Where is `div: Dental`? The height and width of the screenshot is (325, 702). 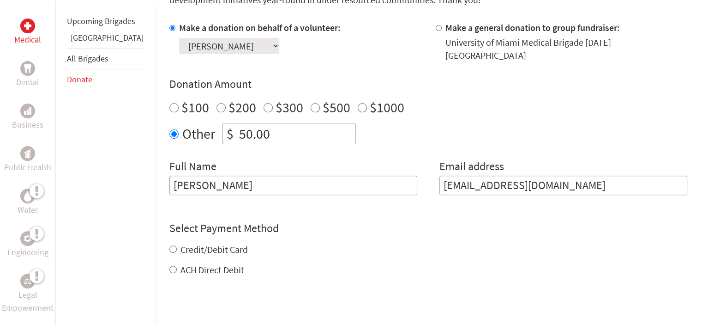 div: Dental is located at coordinates (28, 68).